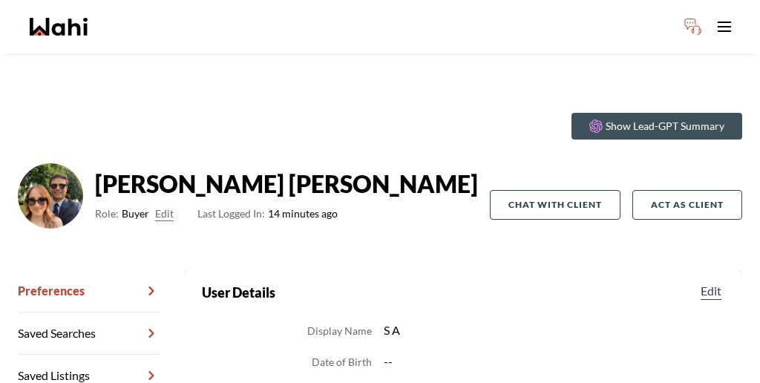  I want to click on button: Toggle open navigation menu, so click(724, 27).